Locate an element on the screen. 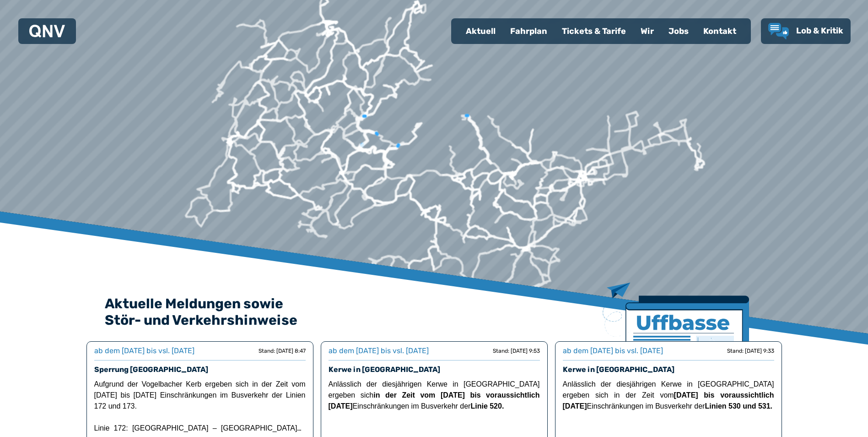 Image resolution: width=868 pixels, height=437 pixels. a: Lob & Kritik is located at coordinates (805, 31).